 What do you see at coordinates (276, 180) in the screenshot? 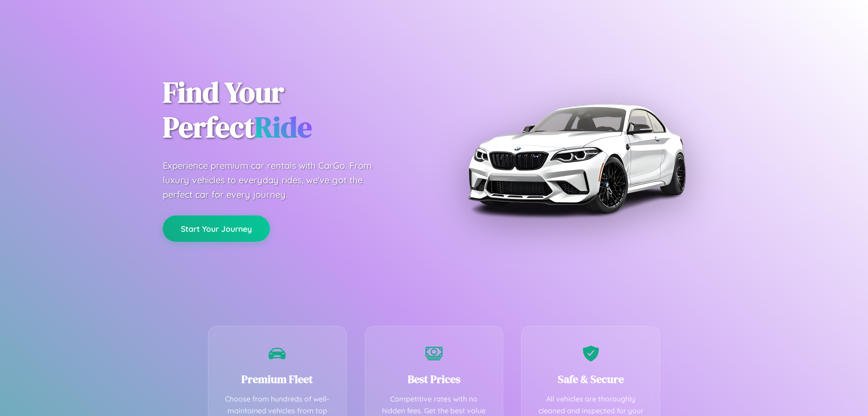
I see `p: Experience premium car rentals with CarGo. From luxury vehicles to everyday rides, we've got the ...` at bounding box center [276, 180].